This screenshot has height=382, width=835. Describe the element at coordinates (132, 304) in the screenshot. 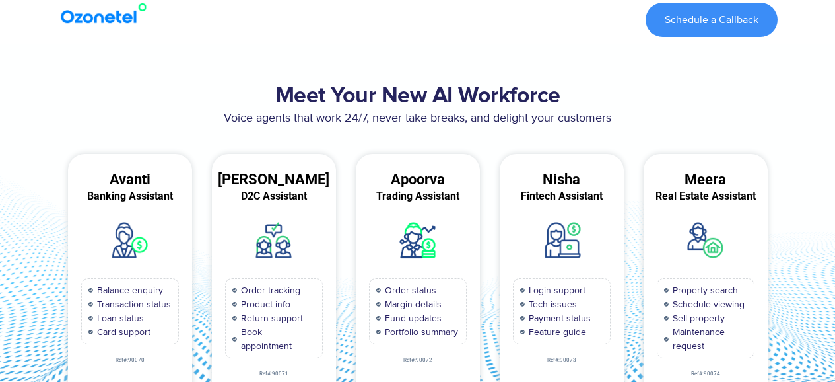

I see `span: Transaction status` at that location.